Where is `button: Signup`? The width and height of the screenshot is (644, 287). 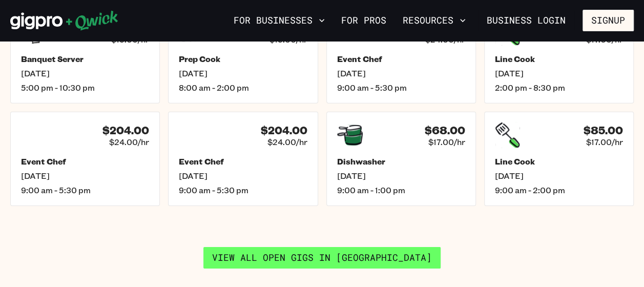 button: Signup is located at coordinates (608, 20).